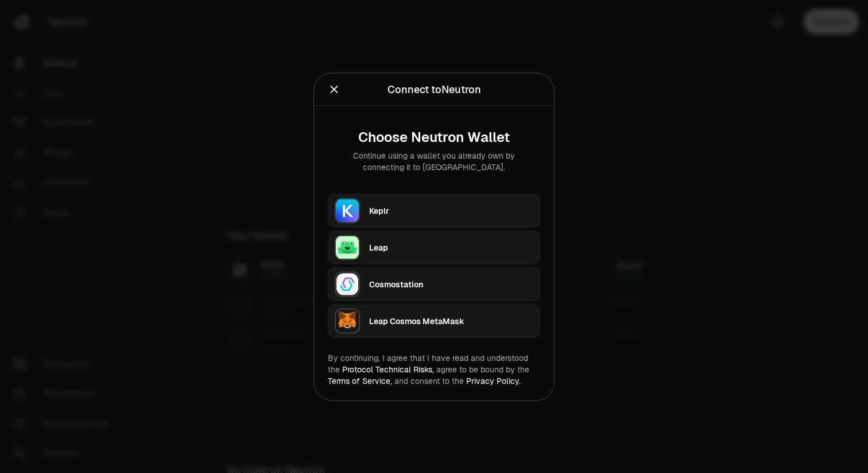 This screenshot has height=473, width=868. Describe the element at coordinates (388, 369) in the screenshot. I see `a: Protocol Technical Risks,` at that location.